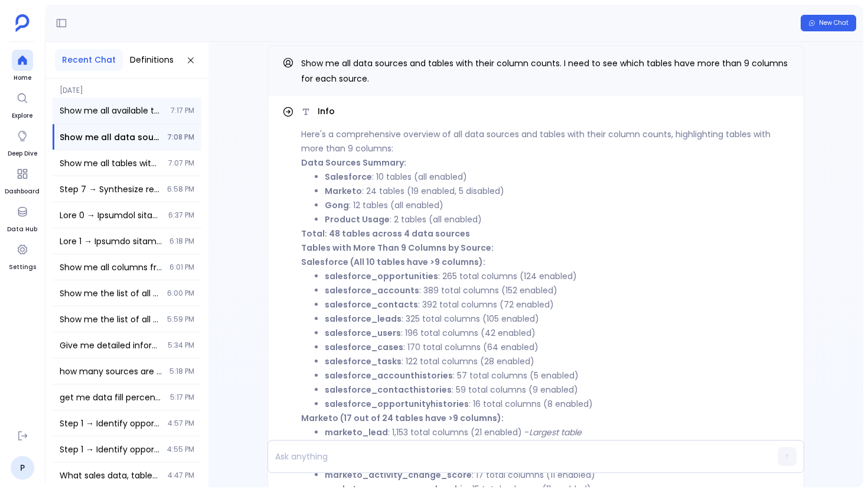 This screenshot has width=868, height=492. Describe the element at coordinates (557, 290) in the screenshot. I see `li: : 389 total columns (152 enabled)` at that location.